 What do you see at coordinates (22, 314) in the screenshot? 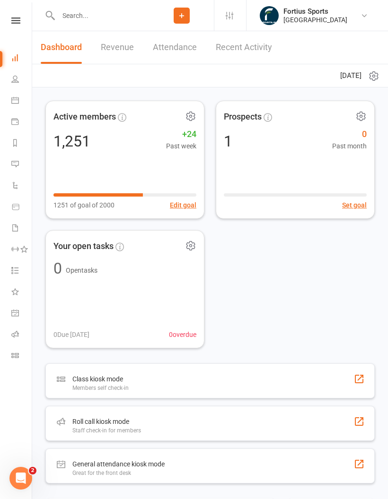
I see `a: General attendance kiosk mode` at bounding box center [22, 314].